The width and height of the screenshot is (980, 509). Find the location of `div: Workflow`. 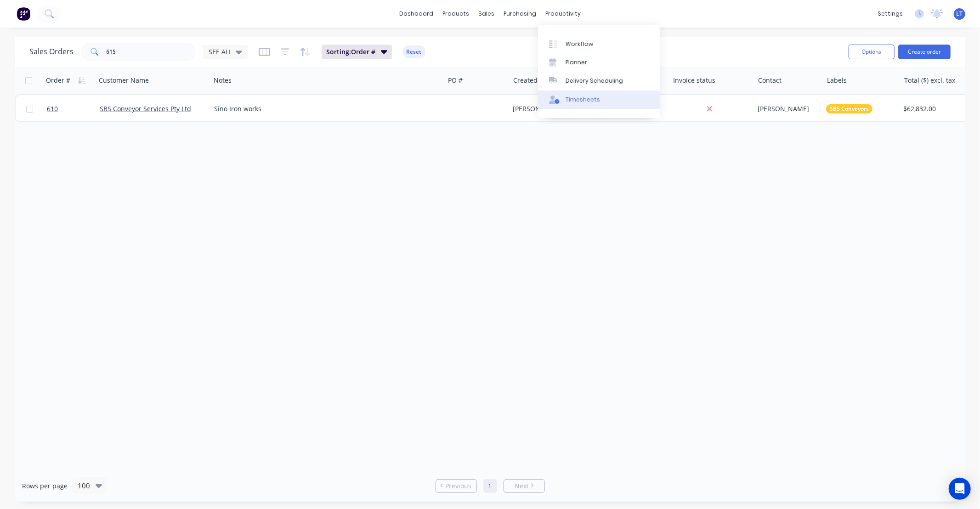

div: Workflow is located at coordinates (579, 44).